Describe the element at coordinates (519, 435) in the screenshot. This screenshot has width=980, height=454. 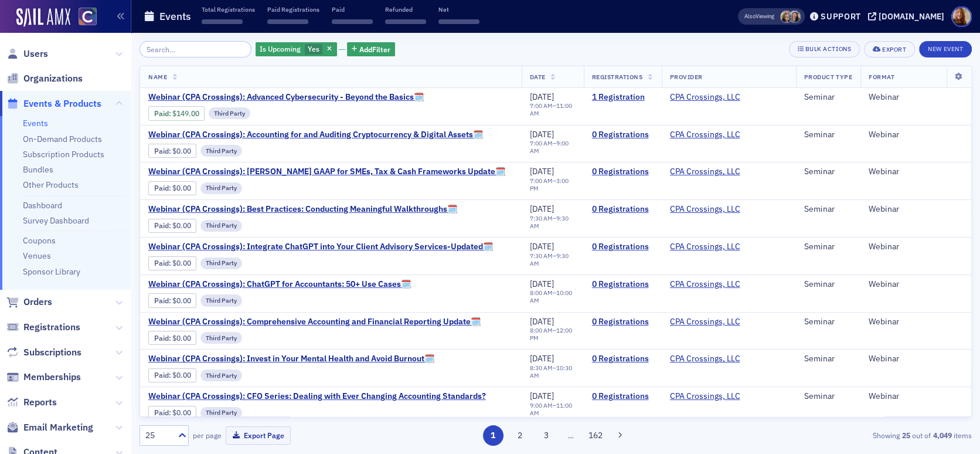
I see `button: 2` at that location.